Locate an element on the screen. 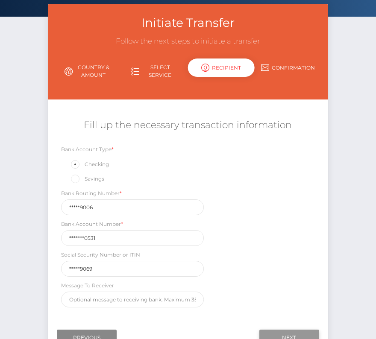 The height and width of the screenshot is (339, 376). h3: Follow the next steps to initiate a transfer is located at coordinates (188, 41).